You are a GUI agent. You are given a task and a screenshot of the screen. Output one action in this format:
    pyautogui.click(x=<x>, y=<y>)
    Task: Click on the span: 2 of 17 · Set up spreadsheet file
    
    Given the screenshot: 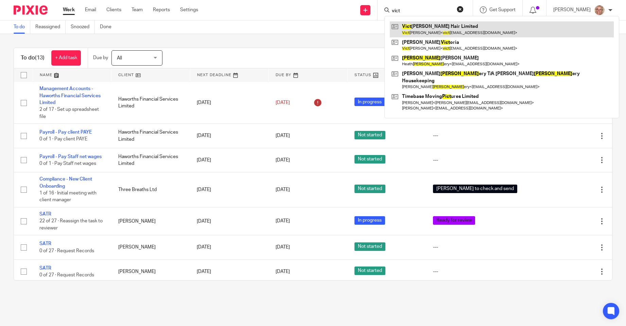 What is the action you would take?
    pyautogui.click(x=69, y=113)
    